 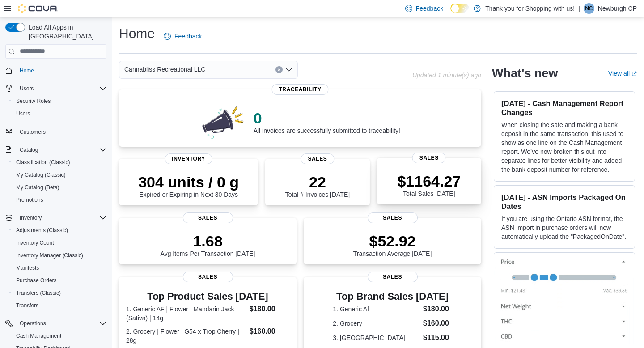 What do you see at coordinates (59, 200) in the screenshot?
I see `button: Promotions` at bounding box center [59, 200].